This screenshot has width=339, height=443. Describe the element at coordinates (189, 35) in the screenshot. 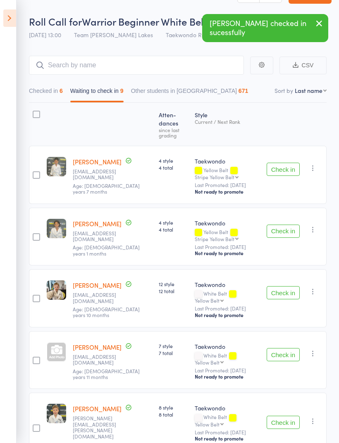

I see `span: Taekwondo Room` at that location.